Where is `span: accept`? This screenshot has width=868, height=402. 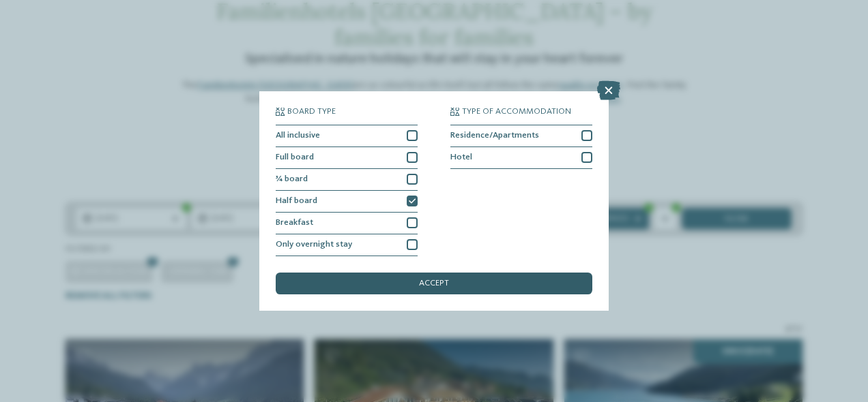 span: accept is located at coordinates (434, 284).